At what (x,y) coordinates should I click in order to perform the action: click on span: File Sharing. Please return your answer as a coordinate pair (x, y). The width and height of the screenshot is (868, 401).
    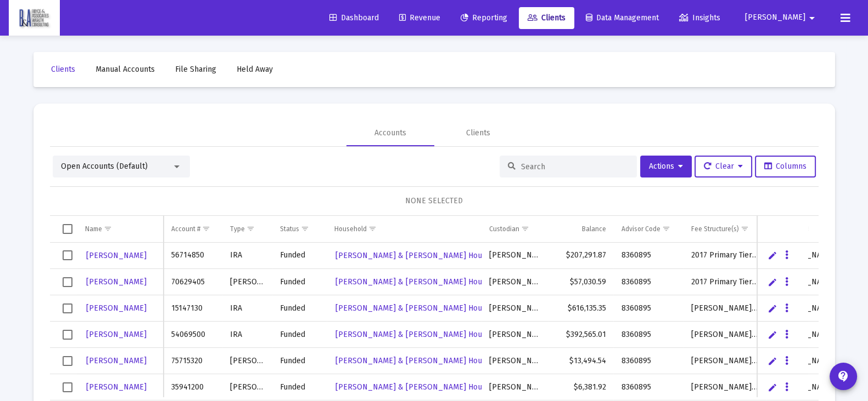
    Looking at the image, I should click on (195, 69).